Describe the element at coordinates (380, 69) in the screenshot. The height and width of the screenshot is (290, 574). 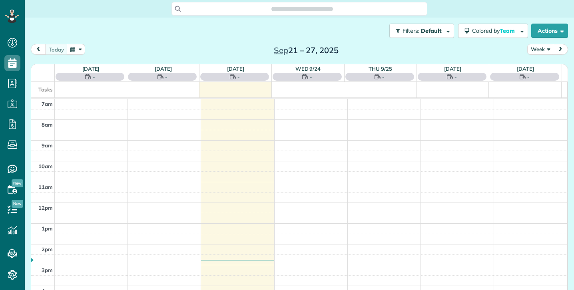
I see `a: Thu 9/25` at that location.